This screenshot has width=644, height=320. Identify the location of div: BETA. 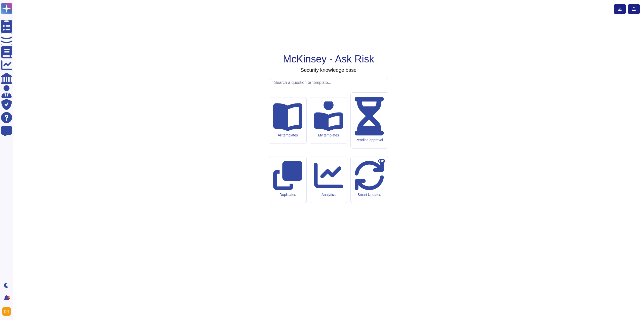
(382, 161).